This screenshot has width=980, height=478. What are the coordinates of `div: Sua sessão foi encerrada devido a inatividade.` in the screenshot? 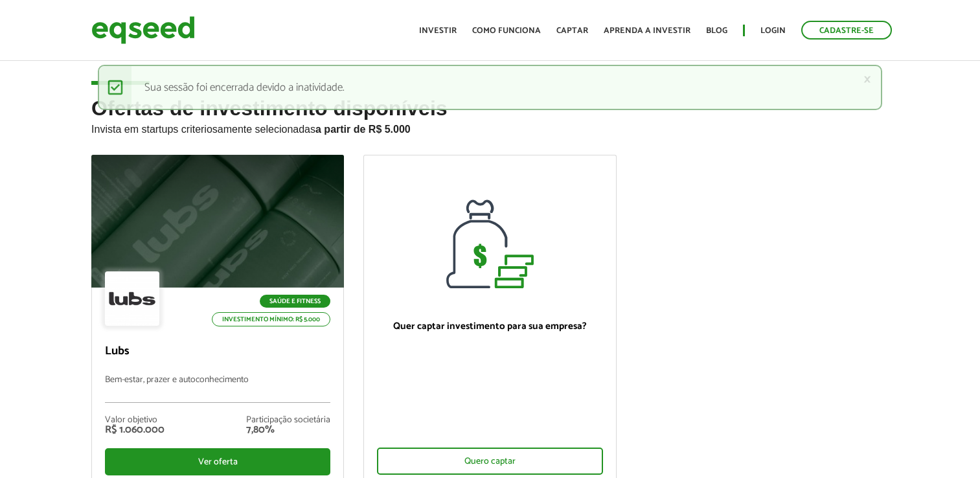 It's located at (490, 87).